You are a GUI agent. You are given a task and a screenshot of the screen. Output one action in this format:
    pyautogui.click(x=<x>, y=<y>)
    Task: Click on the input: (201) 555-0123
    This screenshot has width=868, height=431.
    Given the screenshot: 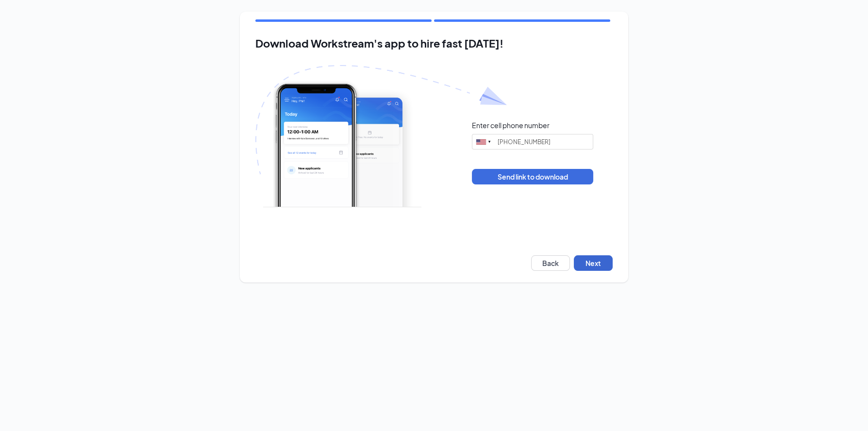 What is the action you would take?
    pyautogui.click(x=533, y=142)
    